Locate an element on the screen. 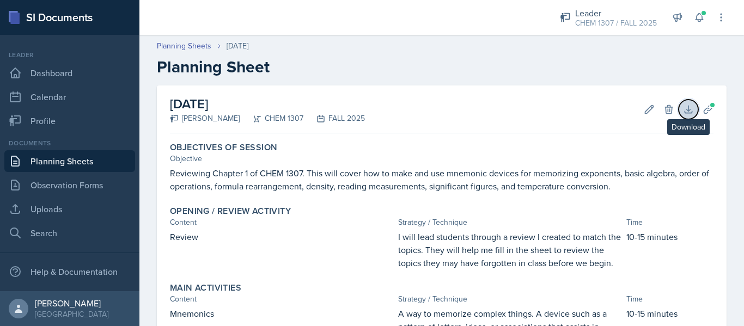 This screenshot has height=326, width=744. div: Help & Documentation is located at coordinates (70, 272).